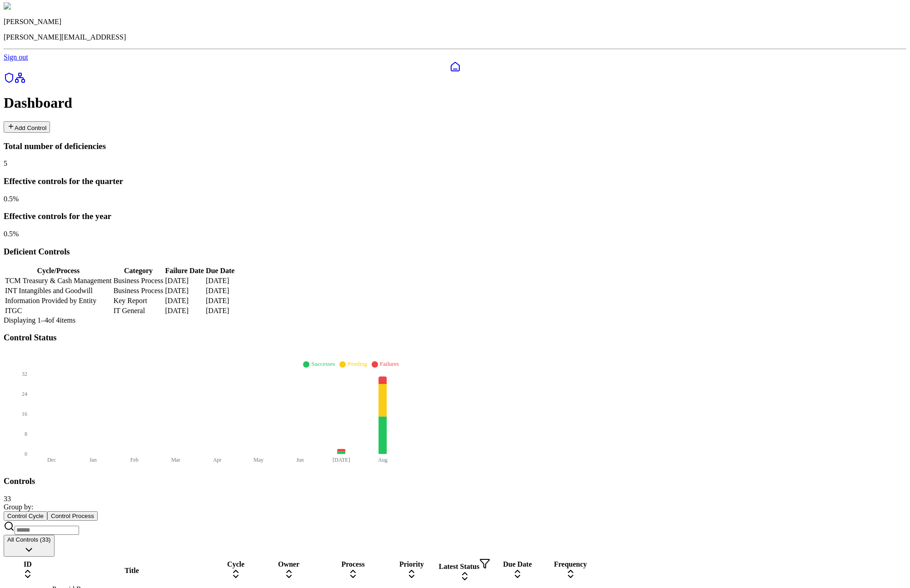 Image resolution: width=910 pixels, height=588 pixels. What do you see at coordinates (25, 374) in the screenshot?
I see `tspan: 32` at bounding box center [25, 374].